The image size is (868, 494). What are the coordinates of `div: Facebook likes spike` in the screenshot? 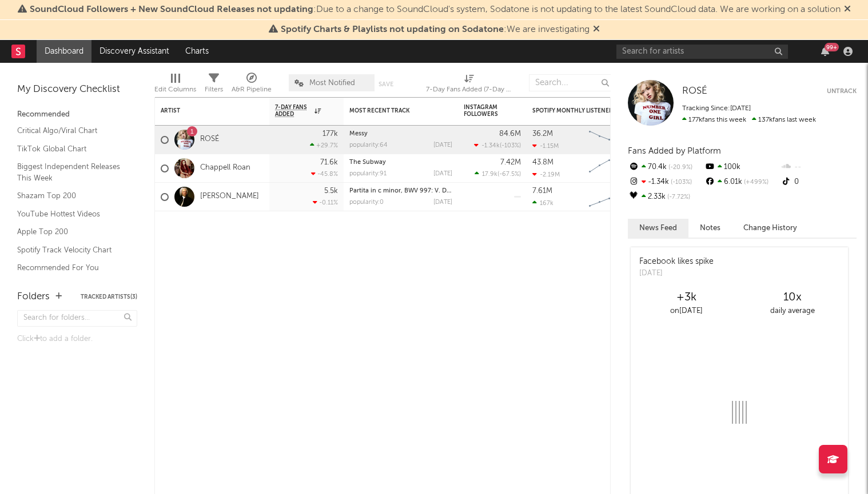 It's located at (676, 262).